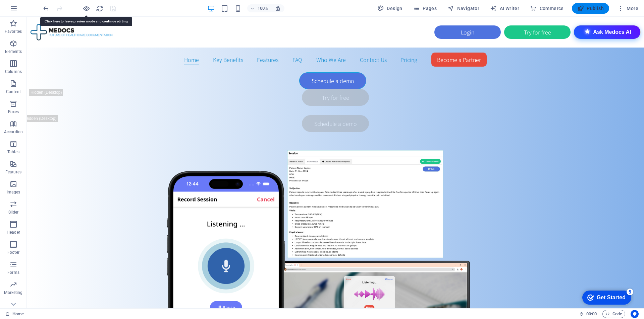 The height and width of the screenshot is (319, 644). I want to click on p: Features, so click(13, 172).